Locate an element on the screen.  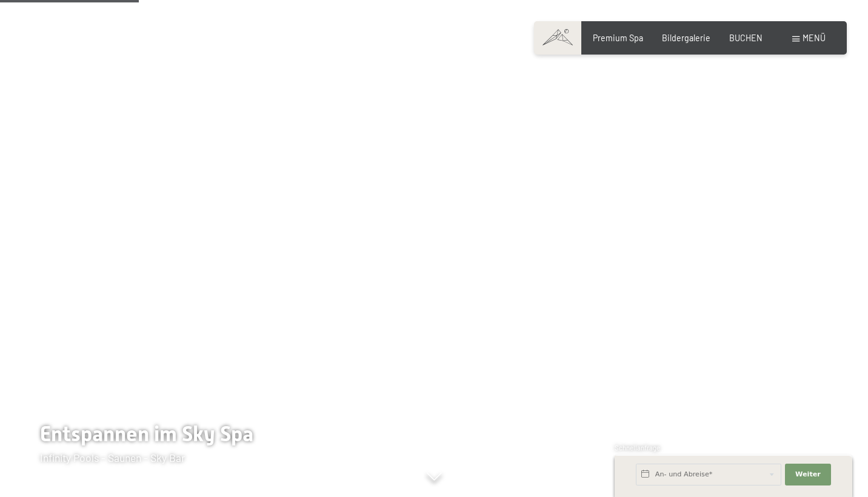
span: BUCHEN is located at coordinates (746, 38).